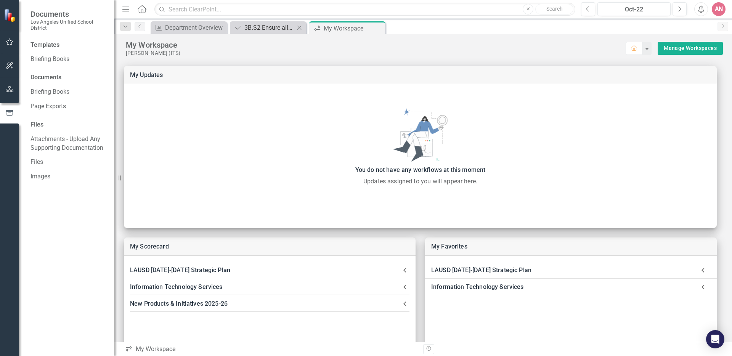  I want to click on div: AN, so click(719, 9).